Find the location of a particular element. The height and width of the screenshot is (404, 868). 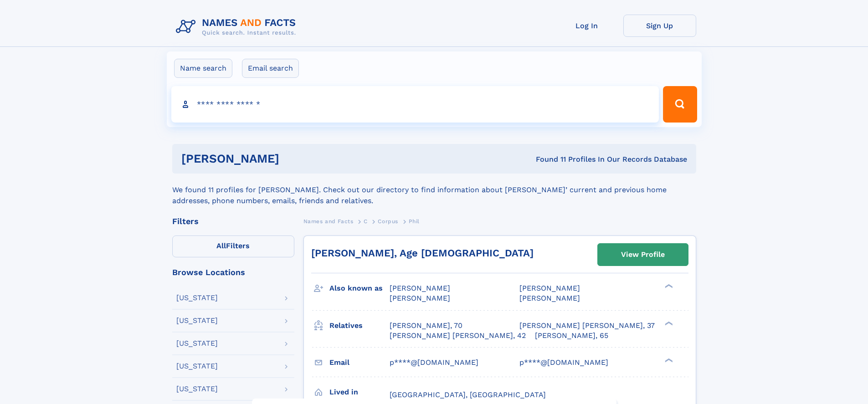

h3: Email is located at coordinates (360, 363).